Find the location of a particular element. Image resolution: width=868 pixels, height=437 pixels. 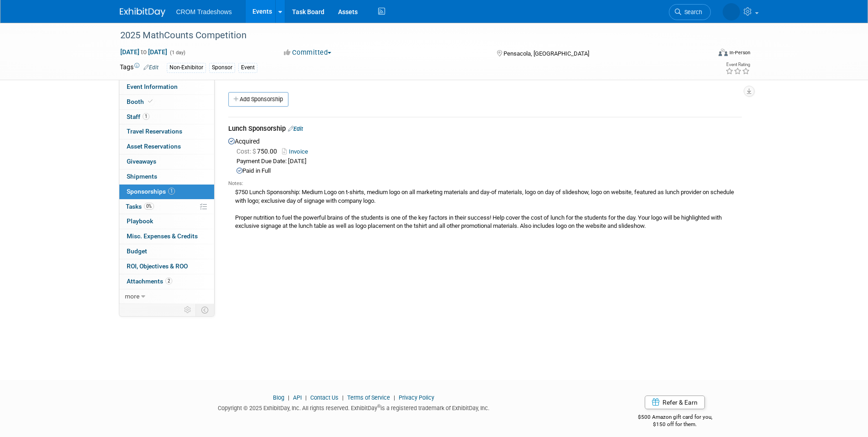

span: to is located at coordinates (143, 52).